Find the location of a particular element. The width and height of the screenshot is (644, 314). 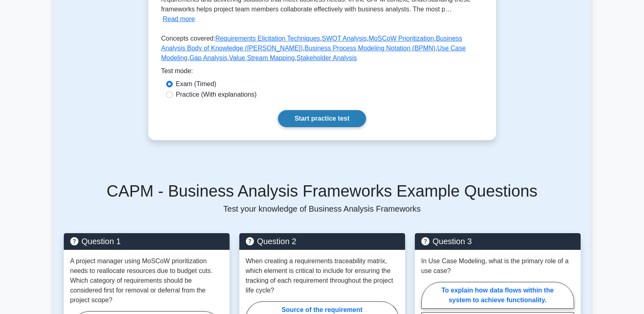

label: Practice (With explanations) is located at coordinates (216, 95).